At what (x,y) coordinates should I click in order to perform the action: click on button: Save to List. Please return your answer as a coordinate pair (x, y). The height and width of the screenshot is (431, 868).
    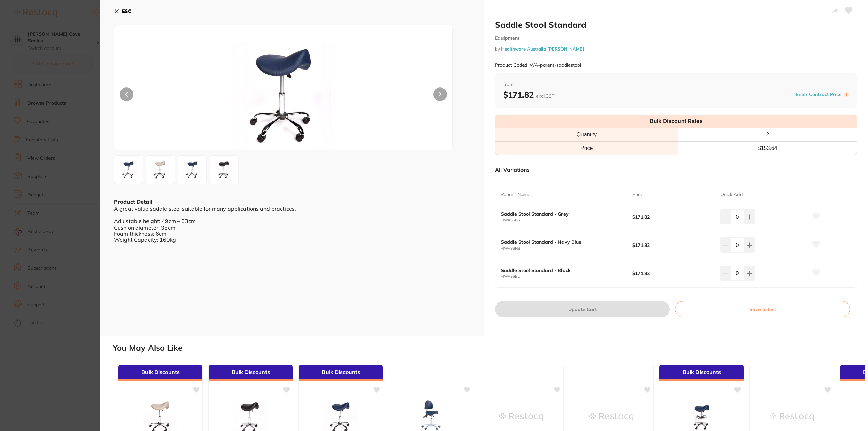
    Looking at the image, I should click on (763, 309).